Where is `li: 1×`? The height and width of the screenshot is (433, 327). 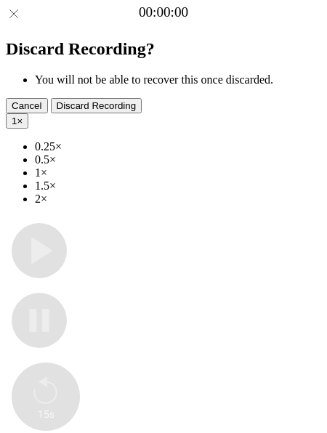 li: 1× is located at coordinates (178, 173).